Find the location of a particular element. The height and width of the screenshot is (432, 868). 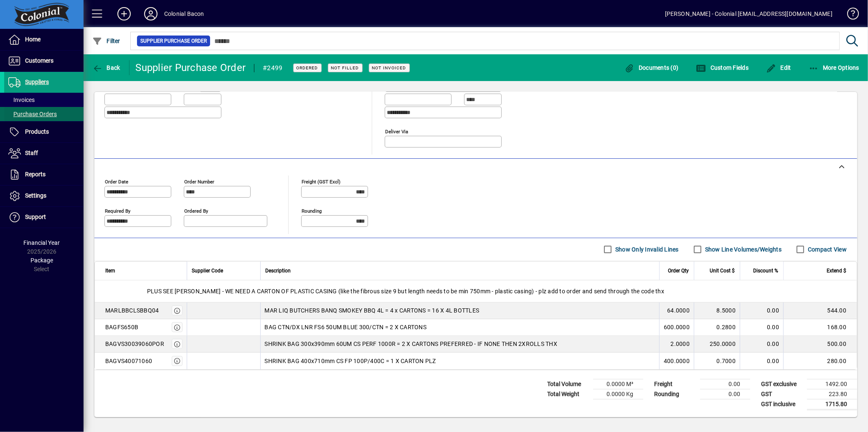

div: #2499 is located at coordinates (272, 68).